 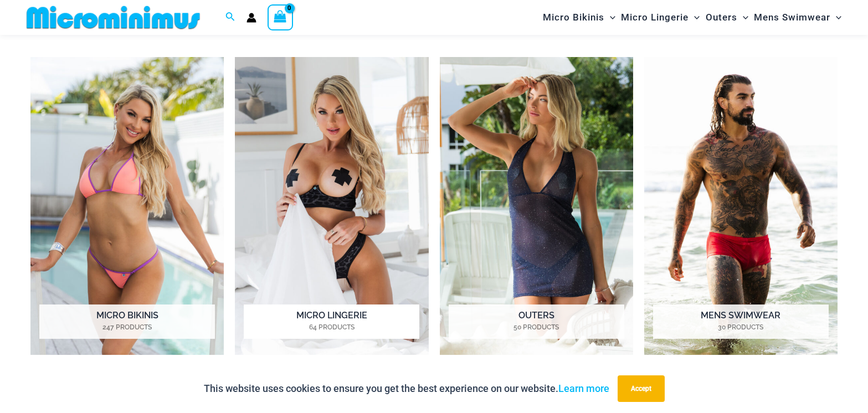 I want to click on a: OutersMenu ToggleMenu Toggle, so click(x=727, y=17).